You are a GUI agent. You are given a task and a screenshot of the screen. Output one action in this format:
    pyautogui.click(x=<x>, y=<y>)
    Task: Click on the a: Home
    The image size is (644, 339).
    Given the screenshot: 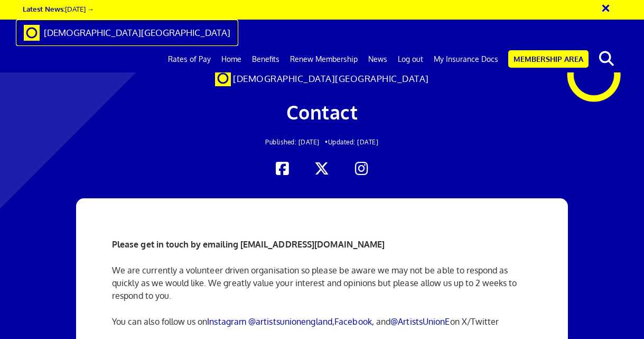 What is the action you would take?
    pyautogui.click(x=231, y=59)
    